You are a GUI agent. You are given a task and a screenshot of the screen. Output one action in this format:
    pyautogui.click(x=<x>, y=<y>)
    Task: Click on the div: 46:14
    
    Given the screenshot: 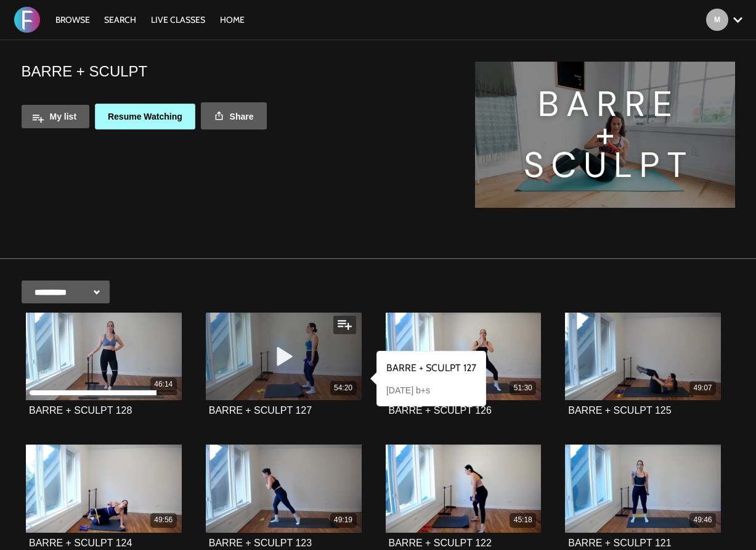 What is the action you would take?
    pyautogui.click(x=163, y=384)
    